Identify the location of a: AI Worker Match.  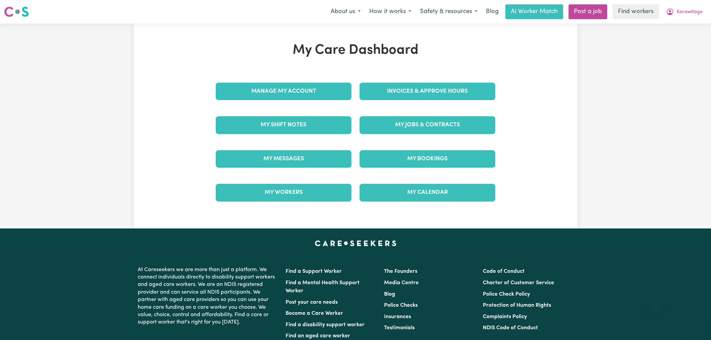
(534, 12).